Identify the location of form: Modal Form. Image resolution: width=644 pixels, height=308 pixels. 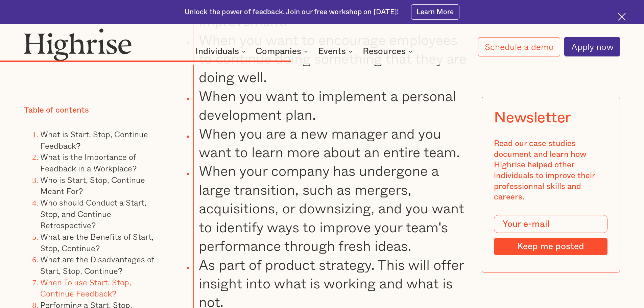
(551, 235).